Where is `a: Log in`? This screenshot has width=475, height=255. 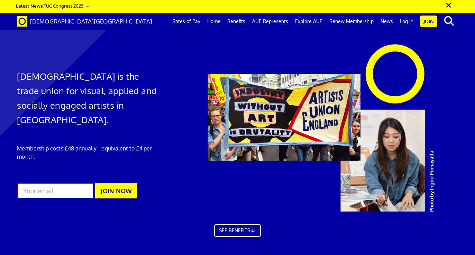
a: Log in is located at coordinates (406, 21).